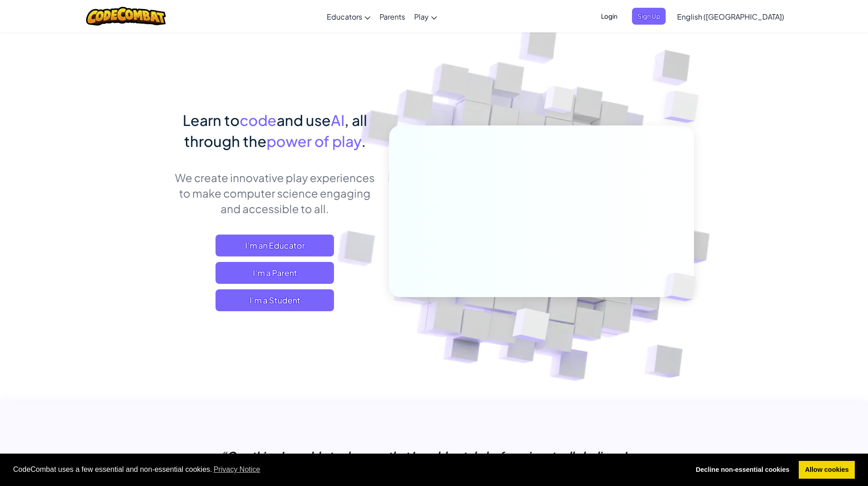 The width and height of the screenshot is (868, 486). What do you see at coordinates (211, 120) in the screenshot?
I see `span: Learn to` at bounding box center [211, 120].